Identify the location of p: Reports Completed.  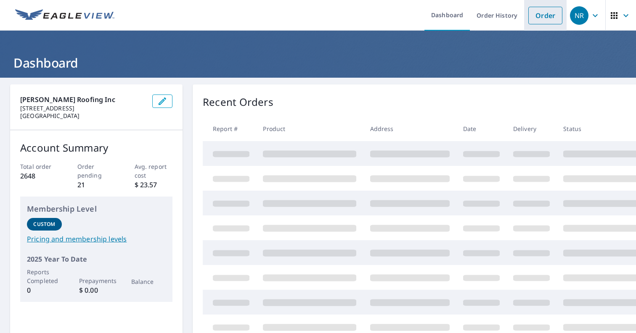
(44, 277).